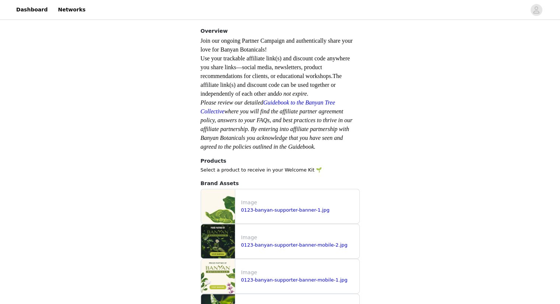 The height and width of the screenshot is (304, 560). What do you see at coordinates (271, 85) in the screenshot?
I see `span: The affiliate link(s) and discount code can be used together or independently of each other and` at bounding box center [271, 85].